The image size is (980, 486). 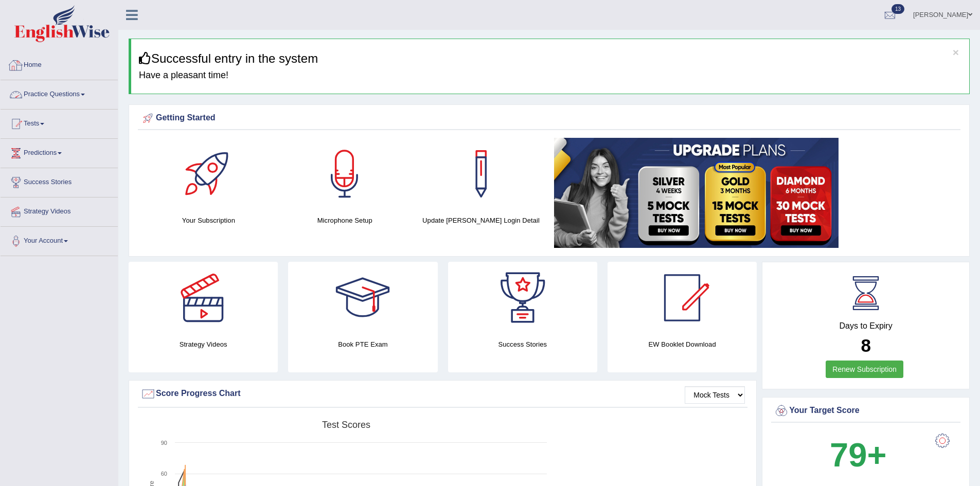 I want to click on div: Score Progress Chart, so click(x=442, y=394).